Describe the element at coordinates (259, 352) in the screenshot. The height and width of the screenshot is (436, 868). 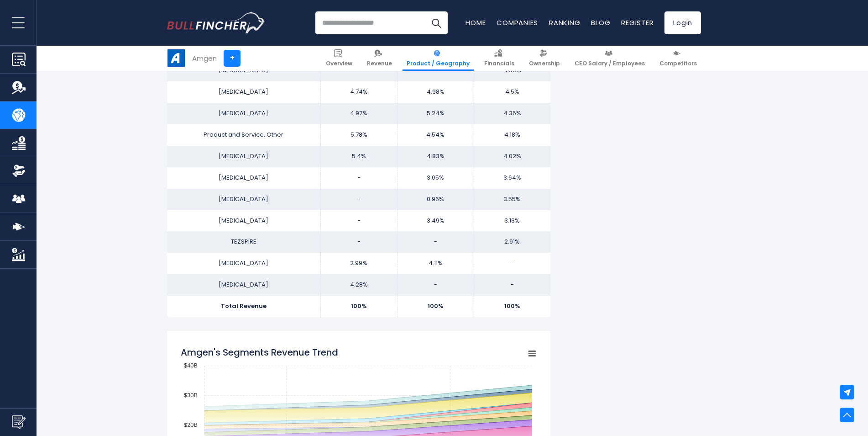
I see `tspan: Amgen's Segments Revenue Trend` at that location.